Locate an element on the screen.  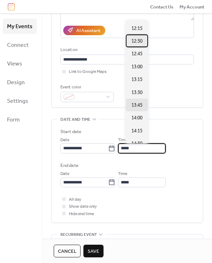
div: AI Assistant is located at coordinates (88, 31).